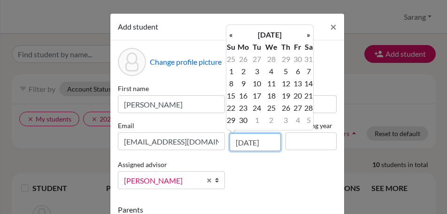 Image resolution: width=447 pixels, height=214 pixels. What do you see at coordinates (285, 47) in the screenshot?
I see `th: Th` at bounding box center [285, 47].